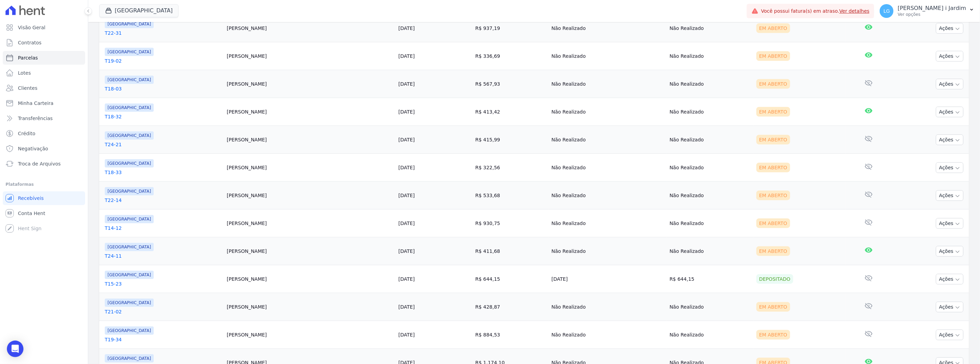 This screenshot has height=364, width=980. What do you see at coordinates (30, 43) in the screenshot?
I see `span: Contratos` at bounding box center [30, 43].